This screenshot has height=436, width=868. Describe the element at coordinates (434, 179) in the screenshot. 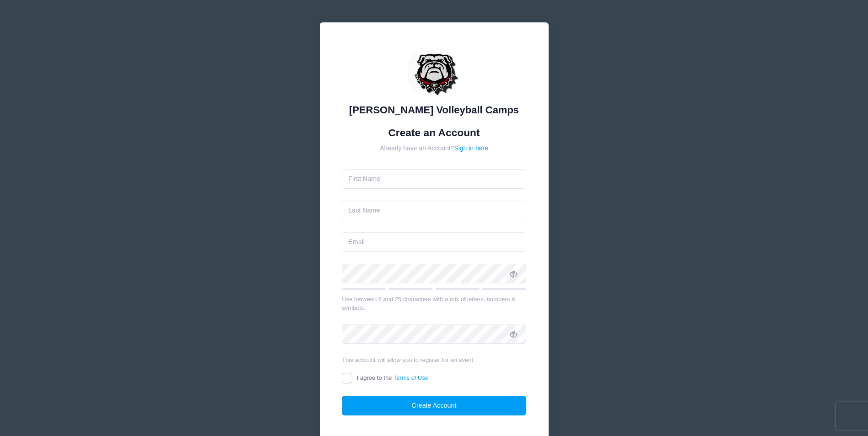

I see `input: First Name` at that location.